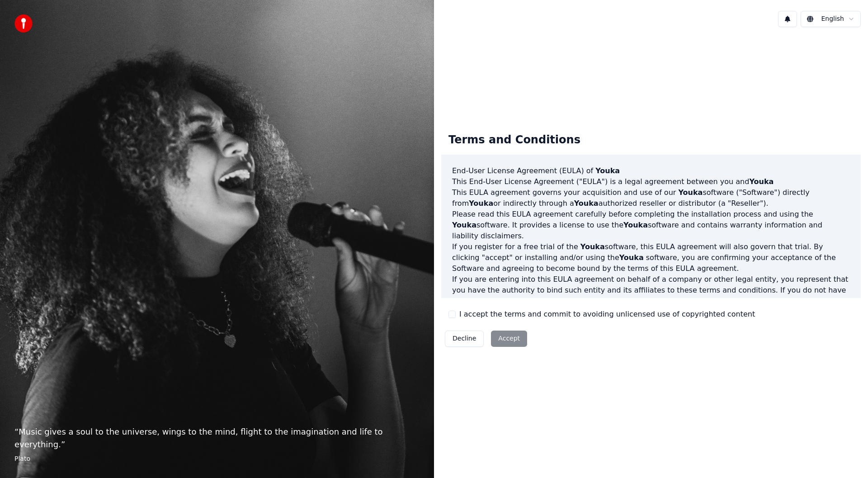 This screenshot has height=478, width=868. What do you see at coordinates (464, 339) in the screenshot?
I see `button: Decline` at bounding box center [464, 339].